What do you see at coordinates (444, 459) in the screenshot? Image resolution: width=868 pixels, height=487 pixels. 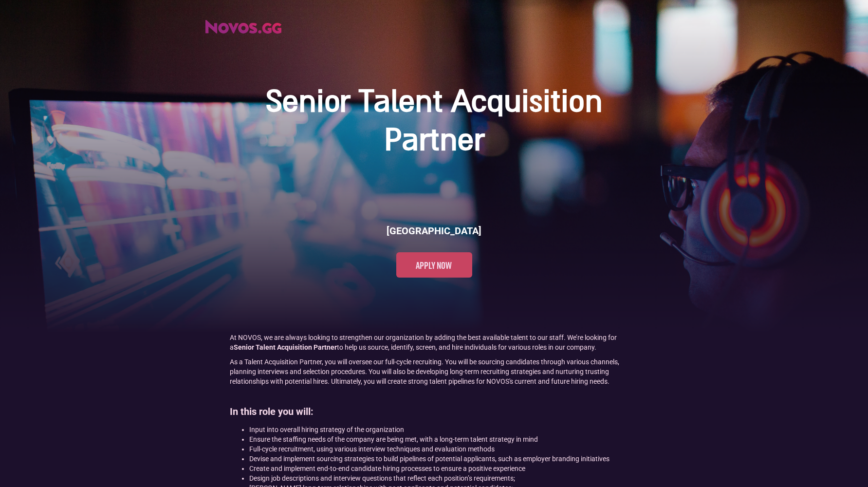 I see `li: Devise and implement sourcing strategies to build pipelines of potential applicants, such as empl...` at bounding box center [444, 459].